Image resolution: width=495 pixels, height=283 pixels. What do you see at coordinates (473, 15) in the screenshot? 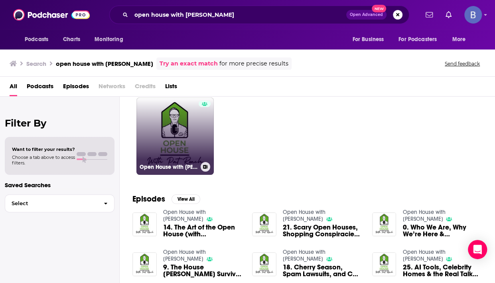
I see `img: User Profile` at bounding box center [473, 15].